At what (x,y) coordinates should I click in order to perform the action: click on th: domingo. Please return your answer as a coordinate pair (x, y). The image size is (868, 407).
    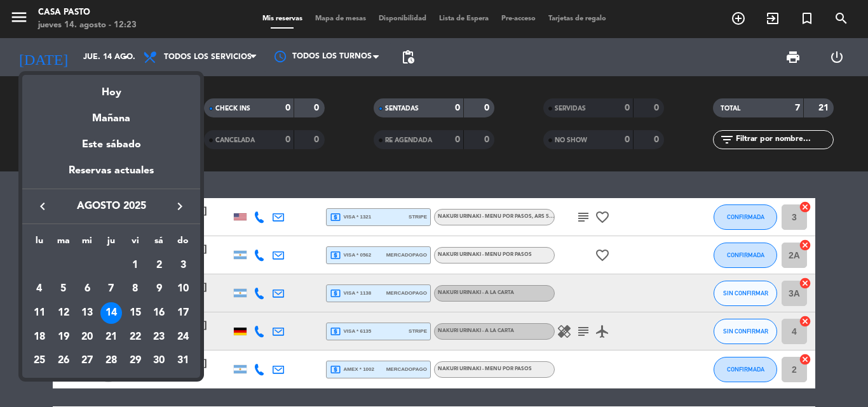
    Looking at the image, I should click on (183, 243).